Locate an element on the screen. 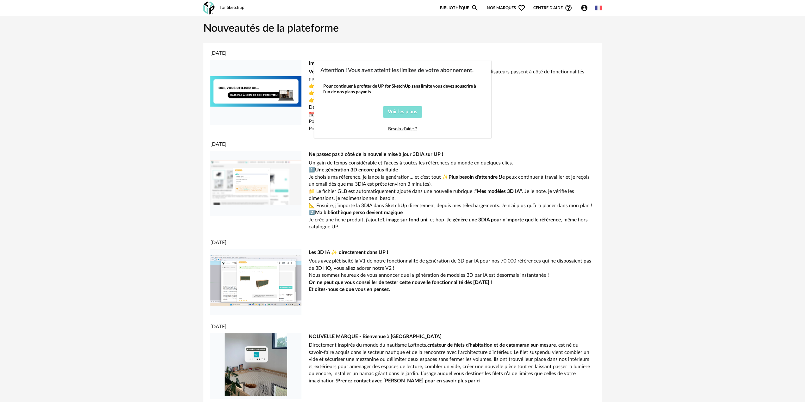  span: Voir les plans is located at coordinates (402, 112).